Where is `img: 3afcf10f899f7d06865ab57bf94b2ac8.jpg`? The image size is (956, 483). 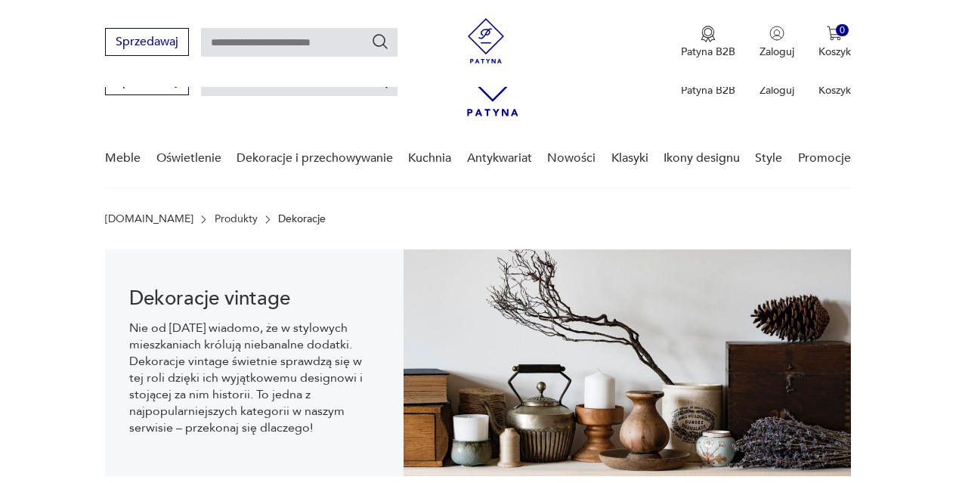
img: 3afcf10f899f7d06865ab57bf94b2ac8.jpg is located at coordinates (627, 363).